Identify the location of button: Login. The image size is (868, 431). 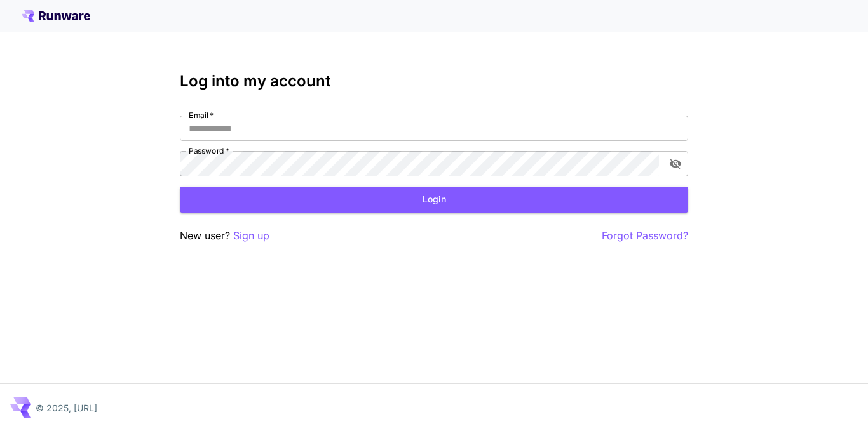
(434, 199).